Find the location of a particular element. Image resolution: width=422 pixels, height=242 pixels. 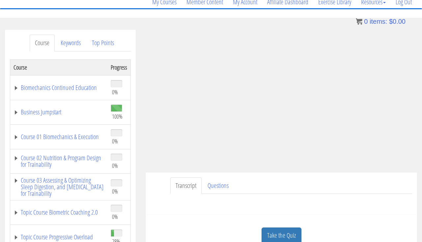

a: Transcript is located at coordinates (186, 186).